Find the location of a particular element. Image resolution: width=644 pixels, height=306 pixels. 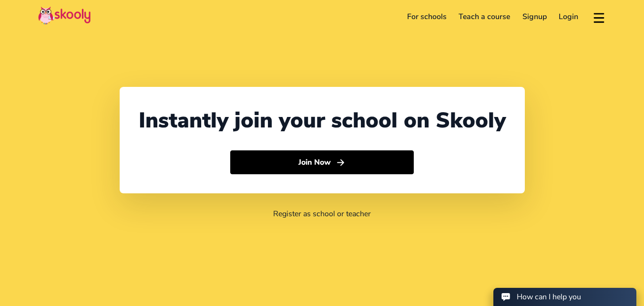

a: For schools is located at coordinates (426, 16).